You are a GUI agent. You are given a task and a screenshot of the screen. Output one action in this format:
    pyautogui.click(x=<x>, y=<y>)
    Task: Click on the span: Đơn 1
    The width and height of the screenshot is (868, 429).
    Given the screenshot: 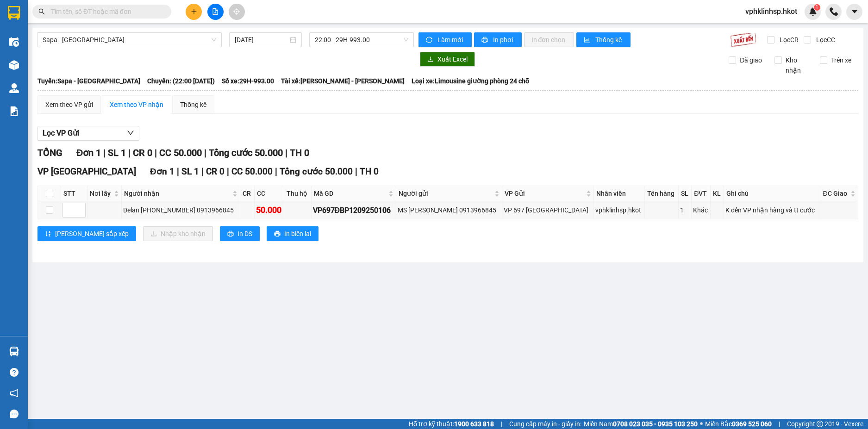 What is the action you would take?
    pyautogui.click(x=88, y=152)
    